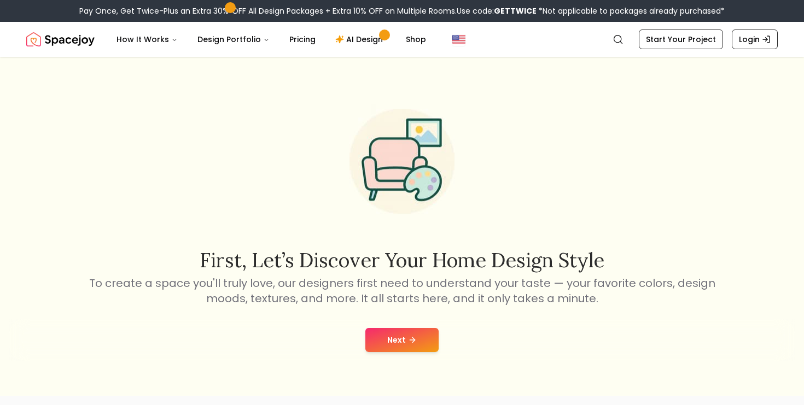  What do you see at coordinates (360, 39) in the screenshot?
I see `a: AI Design` at bounding box center [360, 39].